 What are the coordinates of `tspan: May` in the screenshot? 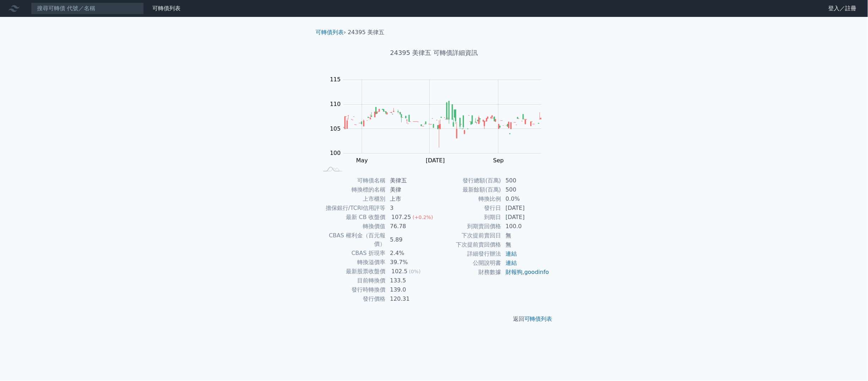 It's located at (362, 160).